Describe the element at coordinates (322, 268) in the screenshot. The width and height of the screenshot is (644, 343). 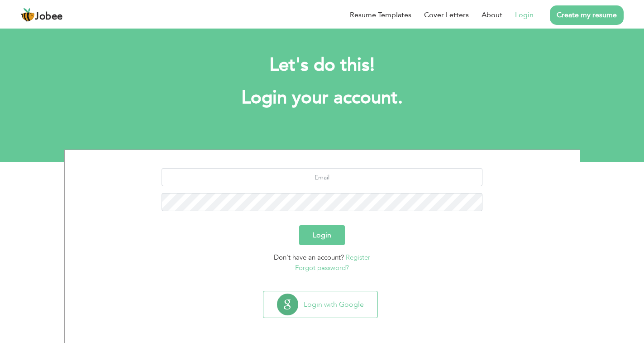
I see `a: Forgot password?` at that location.